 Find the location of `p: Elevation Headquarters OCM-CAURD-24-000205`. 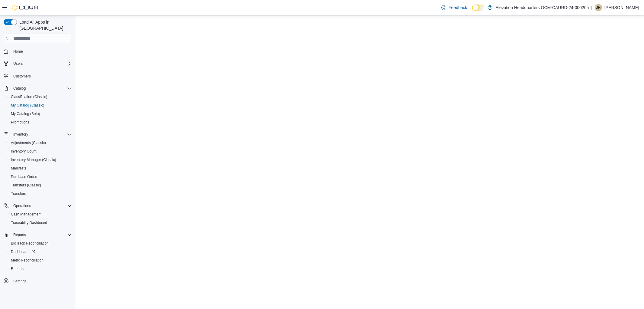

p: Elevation Headquarters OCM-CAURD-24-000205 is located at coordinates (542, 8).